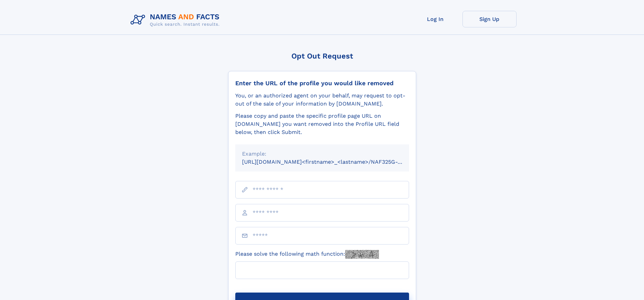 This screenshot has height=300, width=644. What do you see at coordinates (435, 19) in the screenshot?
I see `a: Log In` at bounding box center [435, 19].